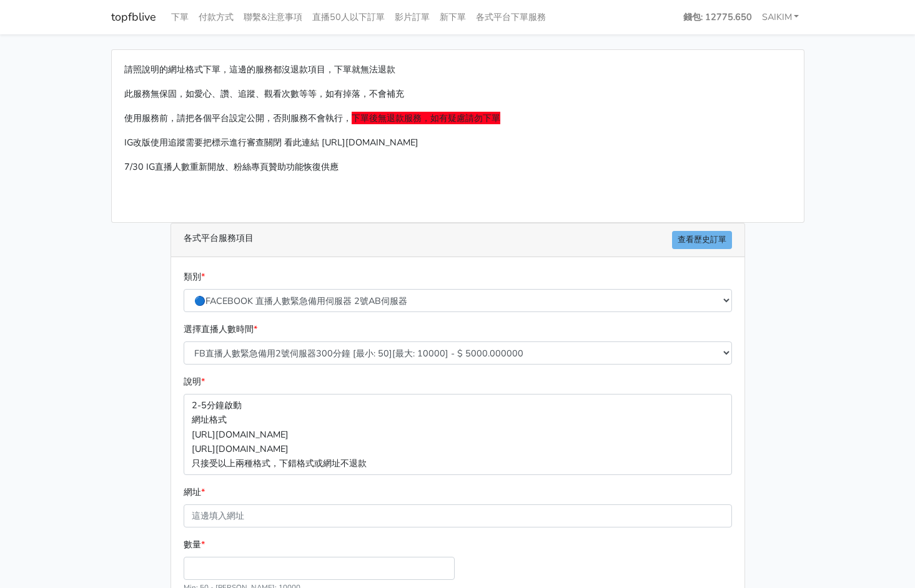  What do you see at coordinates (458, 118) in the screenshot?
I see `p: 使用服務前，請把各個平台設定公開，否則服務不會執行，` at bounding box center [458, 118].